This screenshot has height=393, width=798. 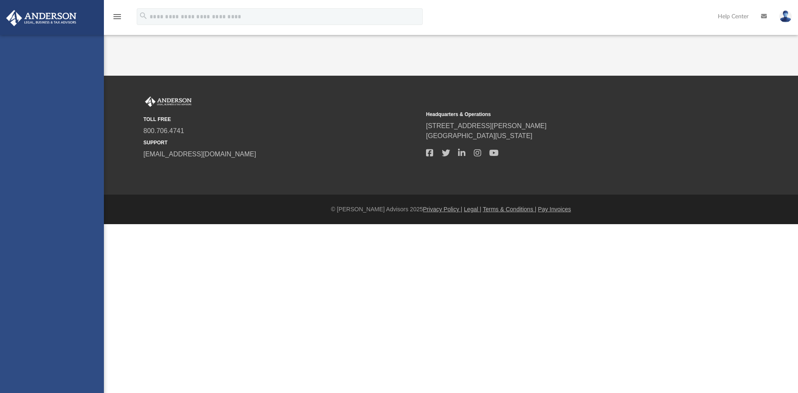 What do you see at coordinates (510, 209) in the screenshot?
I see `a: Terms & Conditions |` at bounding box center [510, 209].